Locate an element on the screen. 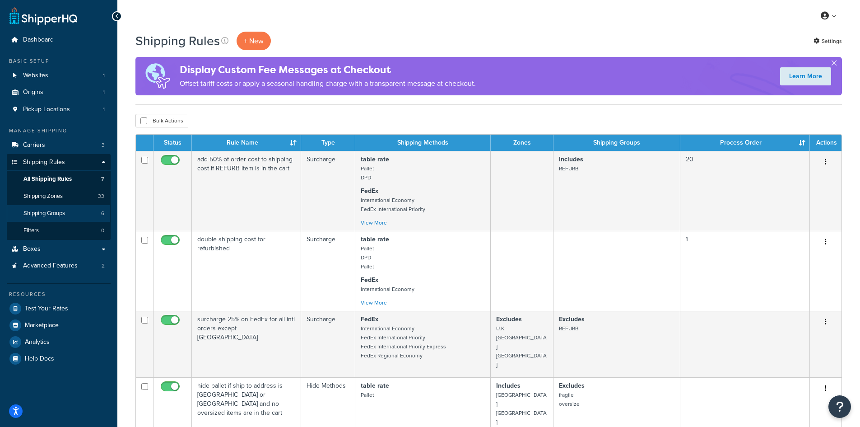  span: Origins is located at coordinates (33, 92).